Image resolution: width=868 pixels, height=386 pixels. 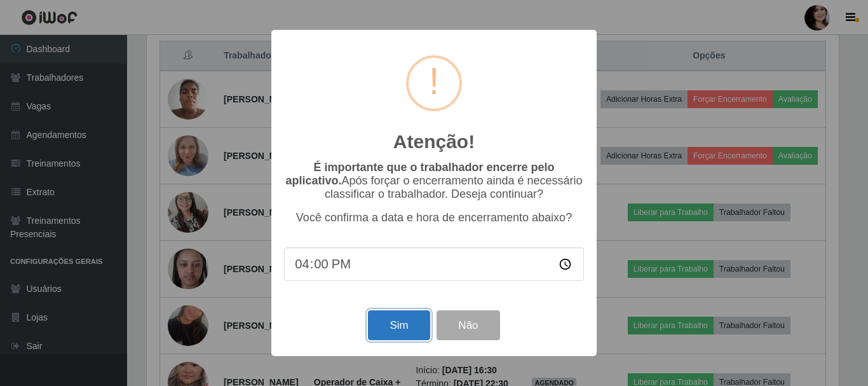 What do you see at coordinates (419, 173) in the screenshot?
I see `b: É importante que o trabalhador encerre pelo aplicativo.` at bounding box center [419, 173].